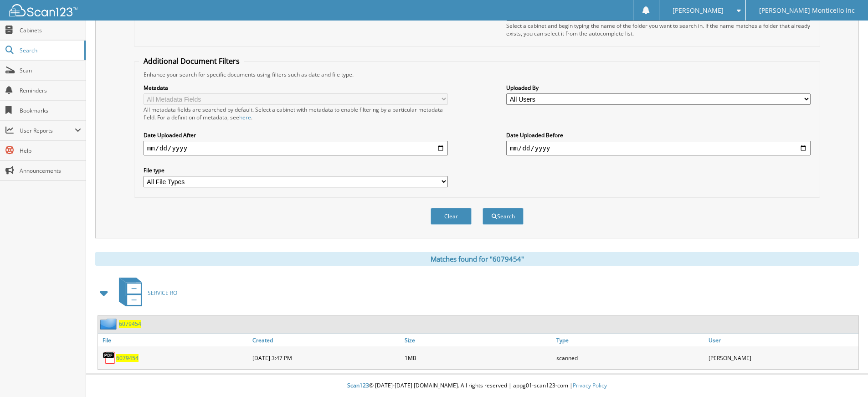 The width and height of the screenshot is (868, 397). What do you see at coordinates (295, 148) in the screenshot?
I see `input: start` at bounding box center [295, 148].